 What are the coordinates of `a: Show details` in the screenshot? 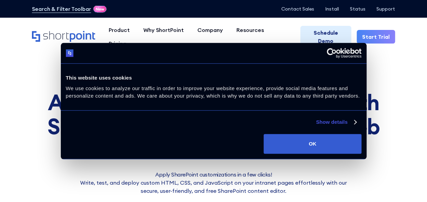 It's located at (336, 122).